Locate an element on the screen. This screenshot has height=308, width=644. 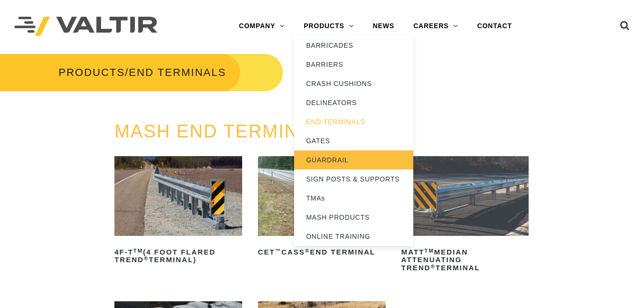
a: GUARDRAIL is located at coordinates (354, 160).